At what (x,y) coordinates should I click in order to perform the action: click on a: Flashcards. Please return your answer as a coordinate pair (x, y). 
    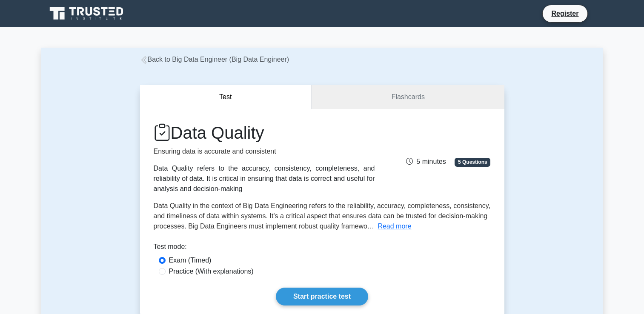
    Looking at the image, I should click on (408, 97).